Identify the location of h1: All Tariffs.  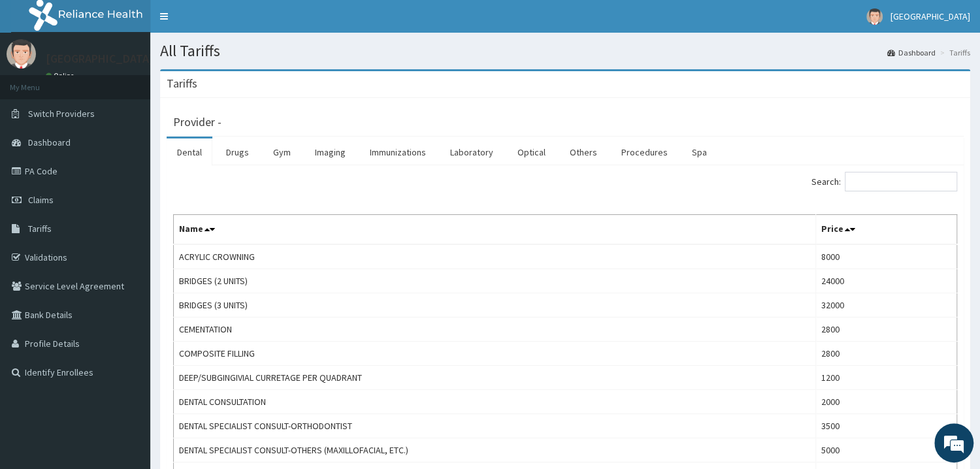
(565, 51).